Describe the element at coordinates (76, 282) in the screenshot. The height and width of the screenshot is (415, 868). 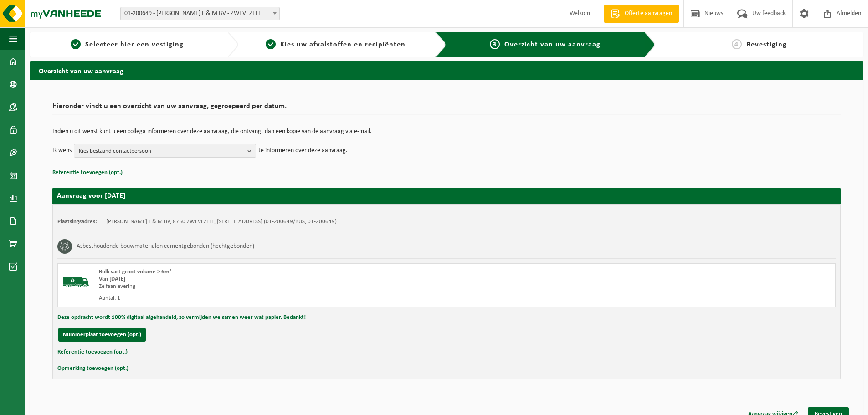
I see `img: BL-SO-LV.png` at that location.